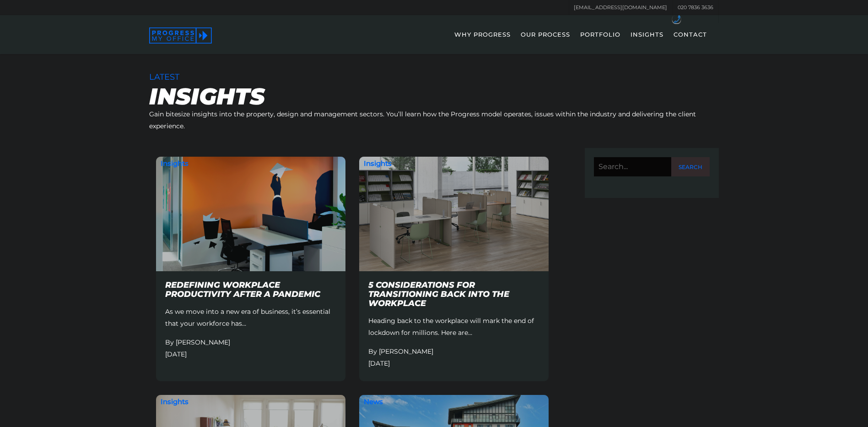 Image resolution: width=868 pixels, height=427 pixels. Describe the element at coordinates (651, 167) in the screenshot. I see `input: Search for:` at that location.